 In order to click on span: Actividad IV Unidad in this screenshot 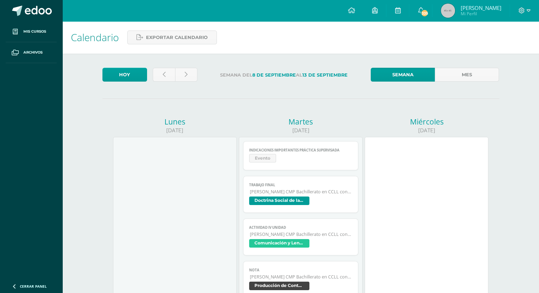, I will do `click(301, 227)`.